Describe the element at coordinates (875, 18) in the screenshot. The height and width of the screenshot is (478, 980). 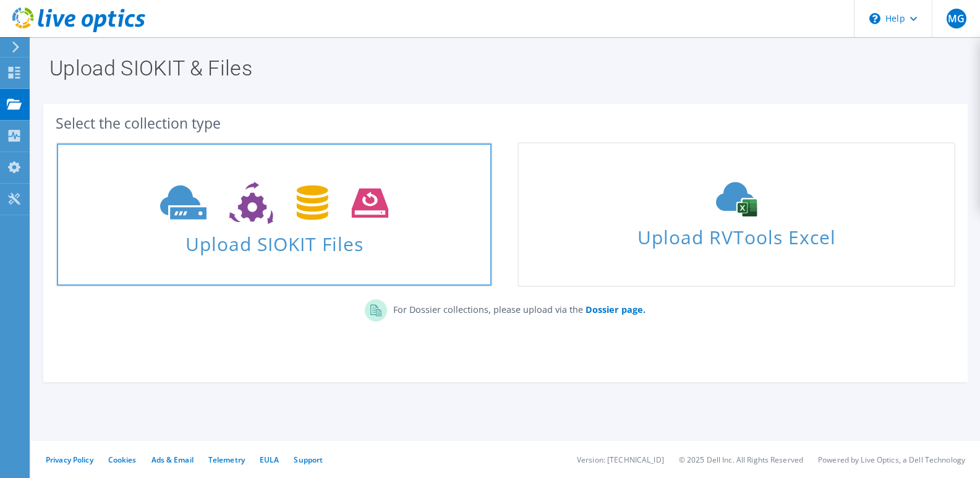
I see `svg: \n` at that location.